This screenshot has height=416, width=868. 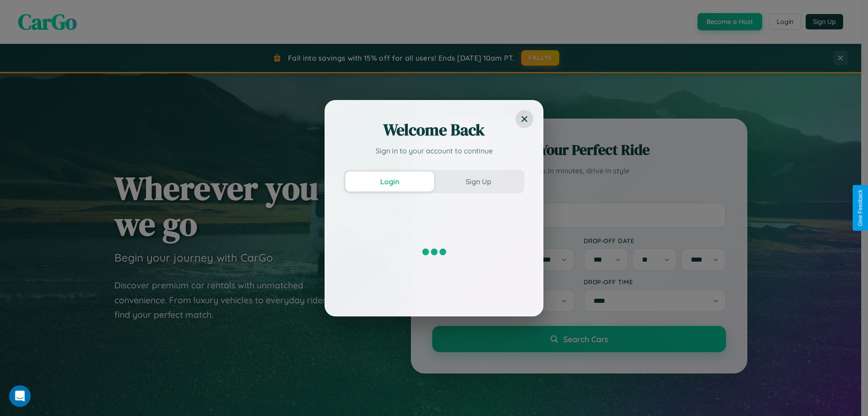 What do you see at coordinates (390, 181) in the screenshot?
I see `button: Login` at bounding box center [390, 181].